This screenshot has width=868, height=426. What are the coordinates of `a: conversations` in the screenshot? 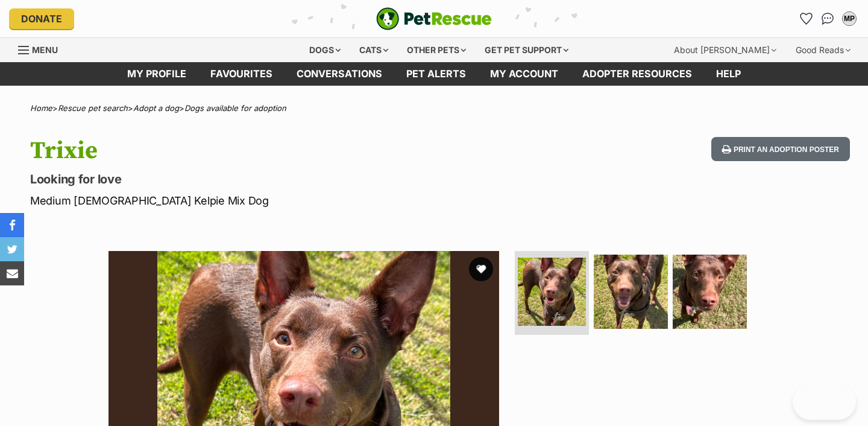 It's located at (339, 73).